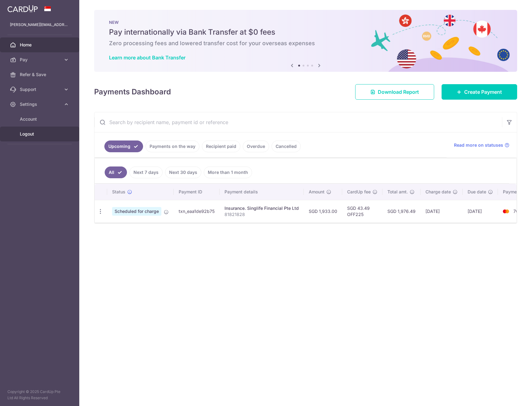  Describe the element at coordinates (119, 192) in the screenshot. I see `span: Status` at that location.